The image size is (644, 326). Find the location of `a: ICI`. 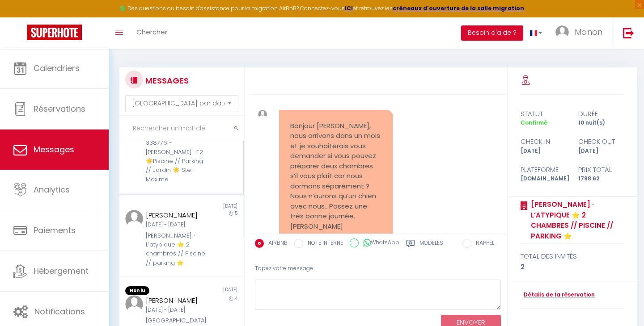

a: ICI is located at coordinates (349, 8).